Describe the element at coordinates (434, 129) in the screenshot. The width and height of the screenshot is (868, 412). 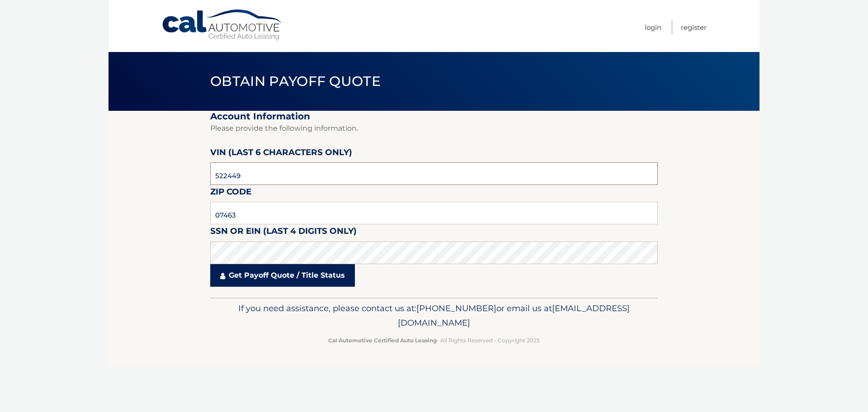
I see `p: Please provide the following information.` at that location.